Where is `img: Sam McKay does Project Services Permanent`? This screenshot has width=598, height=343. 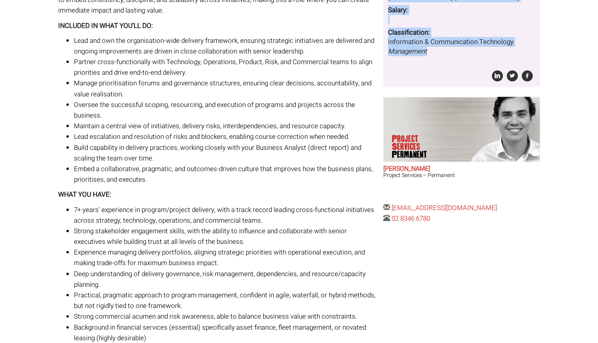
img: Sam McKay does Project Services Permanent is located at coordinates (502, 129).